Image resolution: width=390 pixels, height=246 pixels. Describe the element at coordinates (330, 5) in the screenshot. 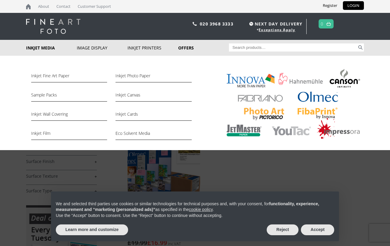

I see `a: Register` at that location.